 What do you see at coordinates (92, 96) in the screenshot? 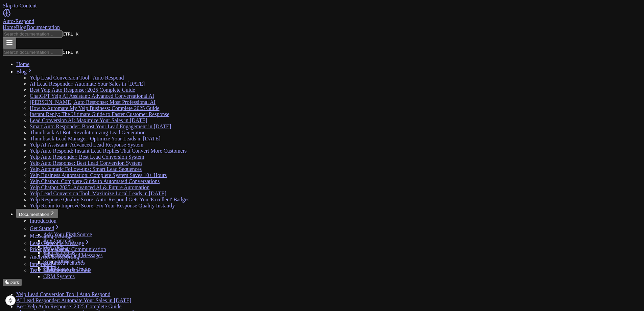
I see `a: ChatGPT Yelp AI Assistant: Advanced Conversational AI` at bounding box center [92, 96].